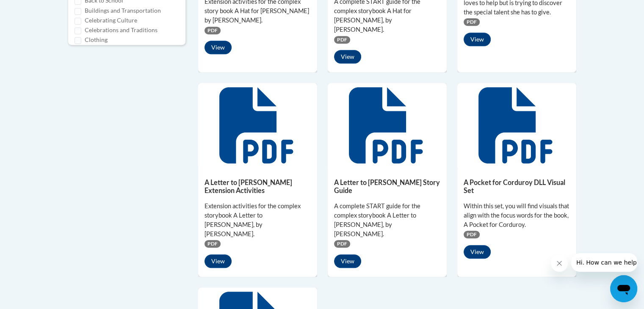 The width and height of the screenshot is (644, 309). What do you see at coordinates (516, 215) in the screenshot?
I see `div: Within this set, you will find visuals that align with the focus words for the book, A Pocket for...` at bounding box center [516, 215].